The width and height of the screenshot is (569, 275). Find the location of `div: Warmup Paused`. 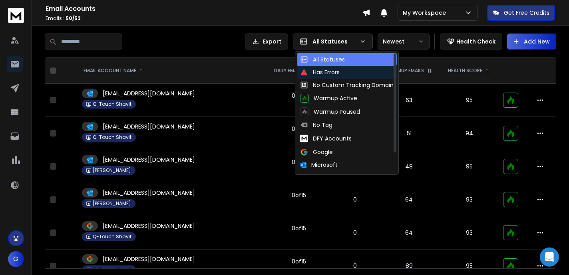

div: Warmup Paused is located at coordinates (330, 112).